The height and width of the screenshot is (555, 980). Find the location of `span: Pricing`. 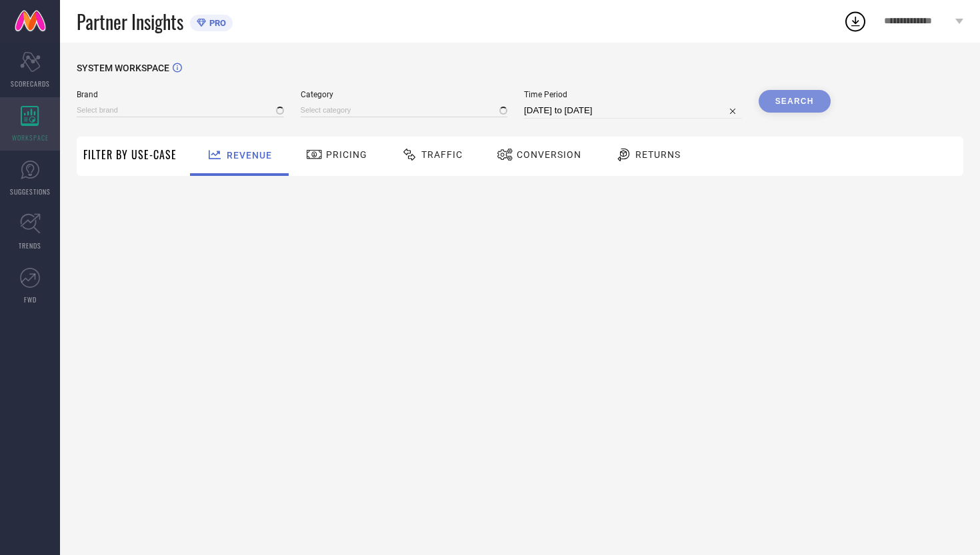

span: Pricing is located at coordinates (346, 155).